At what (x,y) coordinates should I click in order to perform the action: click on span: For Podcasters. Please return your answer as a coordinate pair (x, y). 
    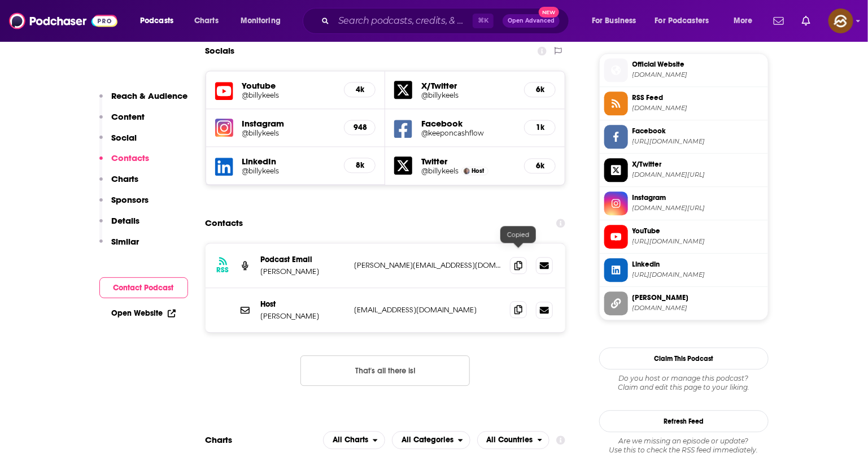
    Looking at the image, I should click on (682, 21).